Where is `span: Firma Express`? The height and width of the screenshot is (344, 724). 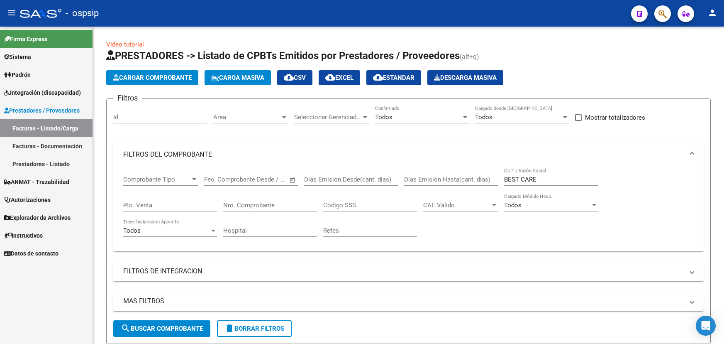
span: Firma Express is located at coordinates (26, 39).